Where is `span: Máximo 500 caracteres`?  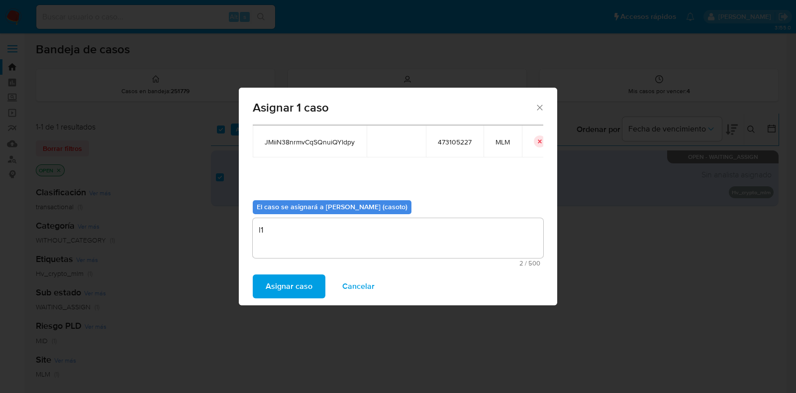 span: Máximo 500 caracteres is located at coordinates (398, 263).